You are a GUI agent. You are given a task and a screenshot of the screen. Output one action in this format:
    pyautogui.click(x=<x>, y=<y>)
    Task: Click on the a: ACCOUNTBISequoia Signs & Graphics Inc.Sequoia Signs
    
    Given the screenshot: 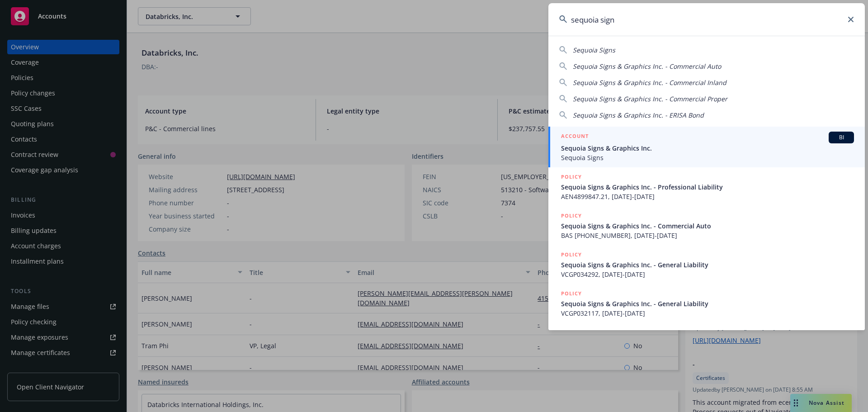 What is the action you would take?
    pyautogui.click(x=706, y=147)
    